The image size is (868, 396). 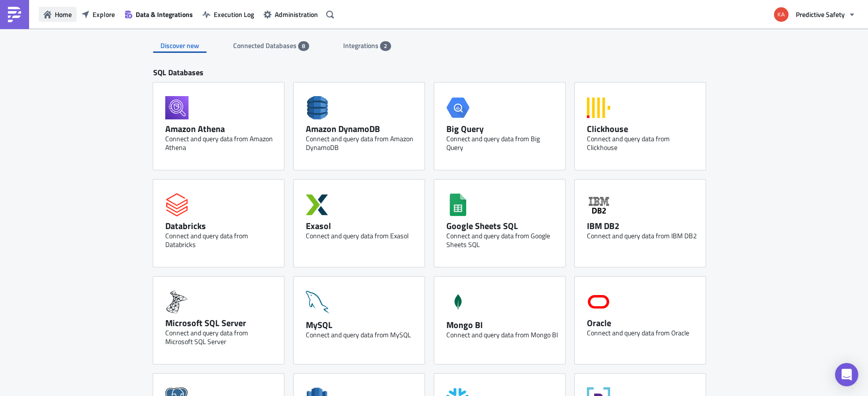 What do you see at coordinates (361, 128) in the screenshot?
I see `div: Amazon DynamoDB` at bounding box center [361, 128].